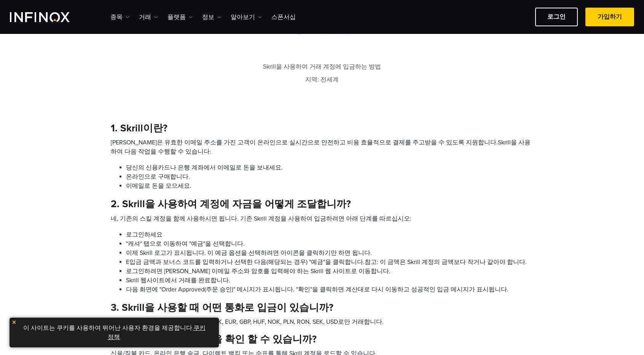 The width and height of the screenshot is (644, 355). What do you see at coordinates (330, 253) in the screenshot?
I see `li: 이제 Skrill 로고가 표시됩니다. 이 예금 옵션을 선택하려면 아이콘을 클릭하기만 하면 됩니다.` at bounding box center [330, 253].